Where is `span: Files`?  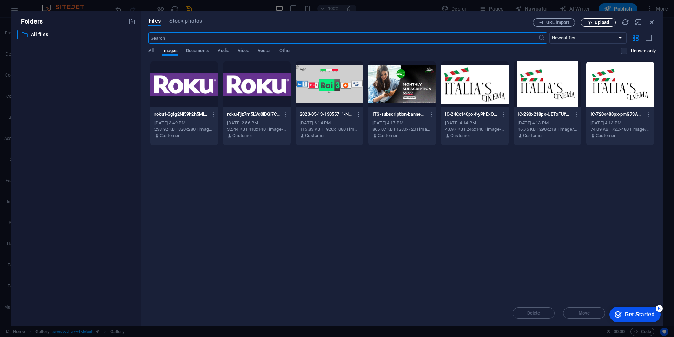
span: Files is located at coordinates (154, 21).